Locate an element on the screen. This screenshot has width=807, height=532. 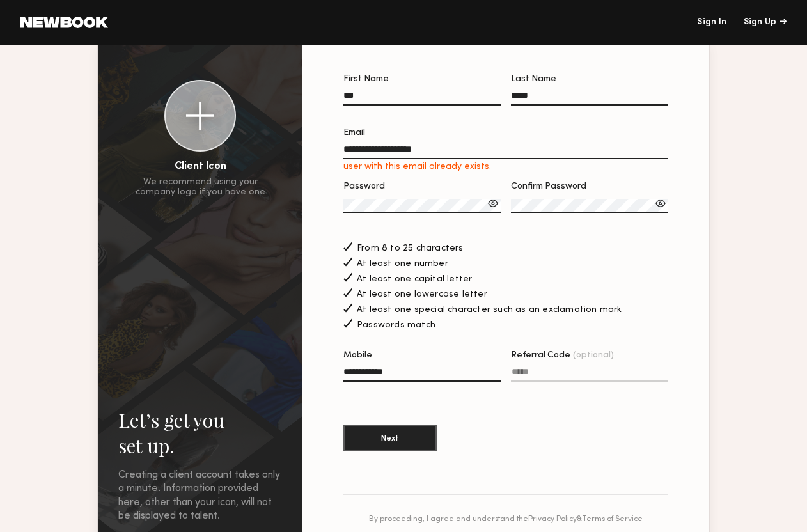
input: Mobile is located at coordinates (422, 374).